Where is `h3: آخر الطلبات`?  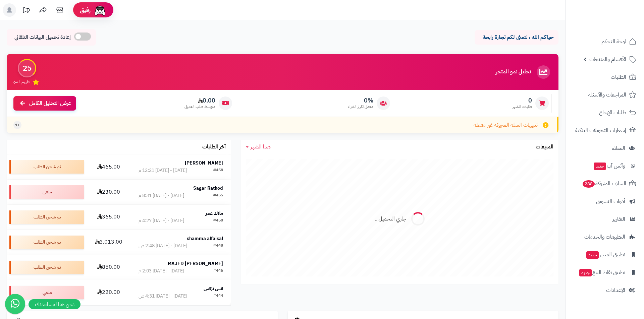 h3: آخر الطلبات is located at coordinates (214, 147).